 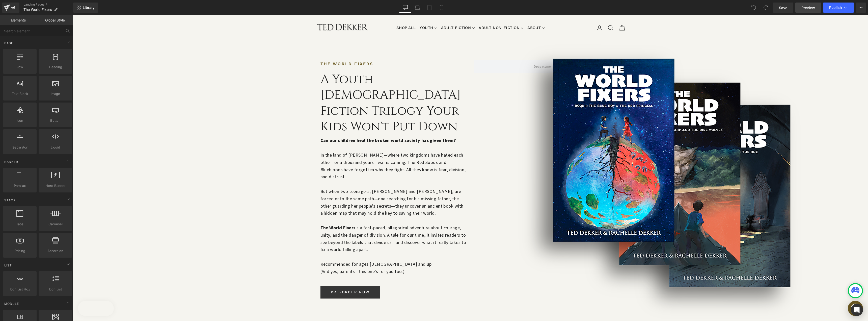 What do you see at coordinates (406, 8) in the screenshot?
I see `a: Desktop` at bounding box center [406, 8].